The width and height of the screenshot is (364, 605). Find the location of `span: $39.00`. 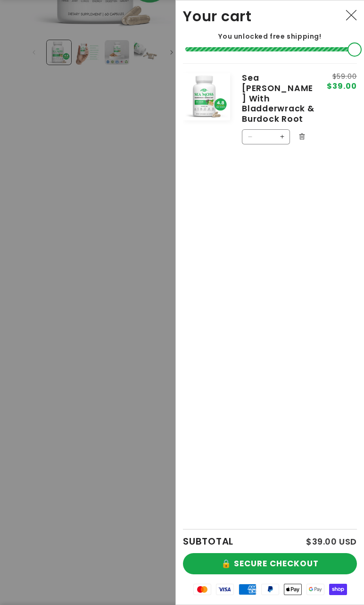

span: $39.00 is located at coordinates (342, 86).